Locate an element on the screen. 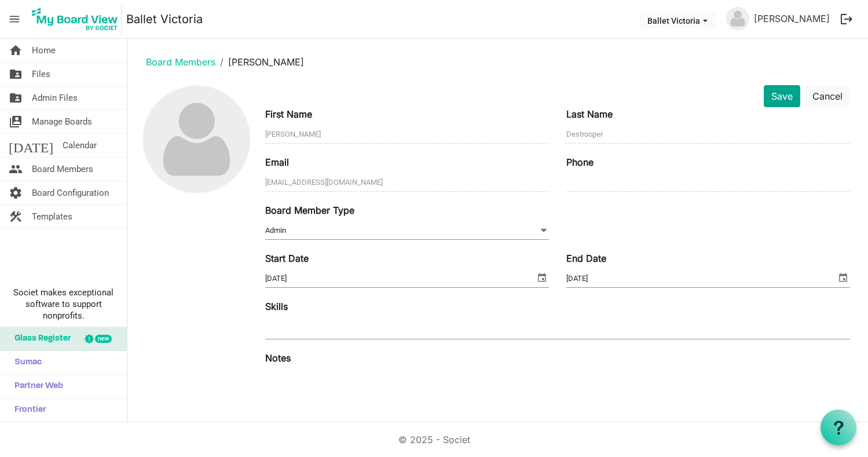 The width and height of the screenshot is (868, 457). a: Board Members is located at coordinates (180, 62).